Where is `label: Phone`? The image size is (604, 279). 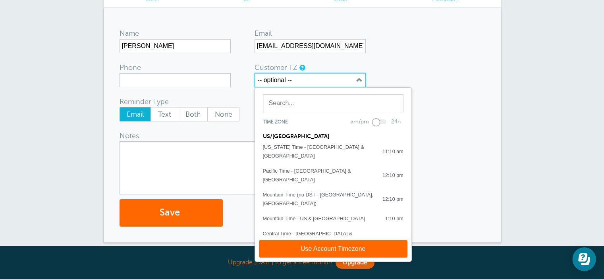
label: Phone is located at coordinates (130, 68).